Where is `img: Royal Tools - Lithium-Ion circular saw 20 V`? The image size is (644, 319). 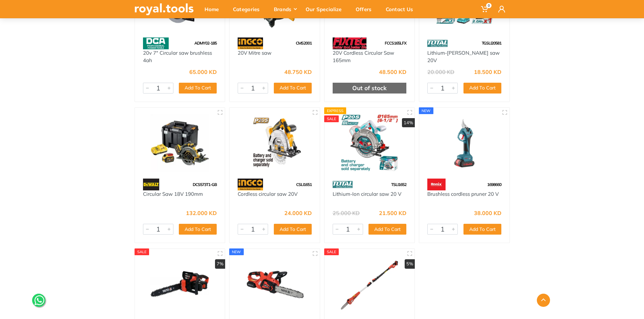
img: Royal Tools - Lithium-Ion circular saw 20 V is located at coordinates (370, 143).